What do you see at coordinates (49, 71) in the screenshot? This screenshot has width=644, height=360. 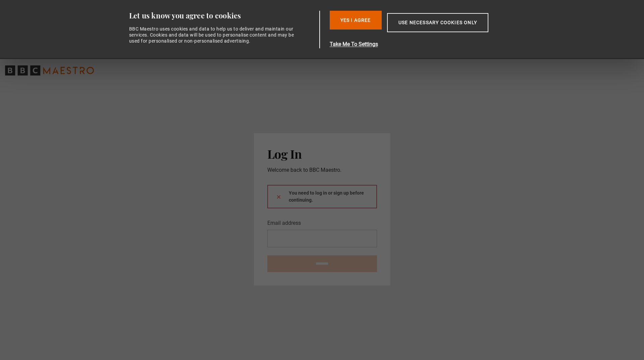 I see `a: BBC Maestro` at bounding box center [49, 71].